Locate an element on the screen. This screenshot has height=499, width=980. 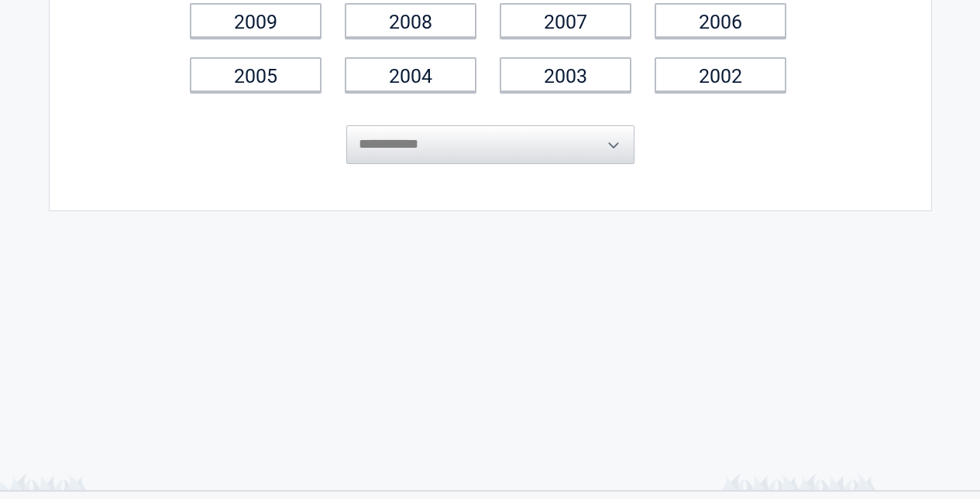
a: 2009 is located at coordinates (256, 20).